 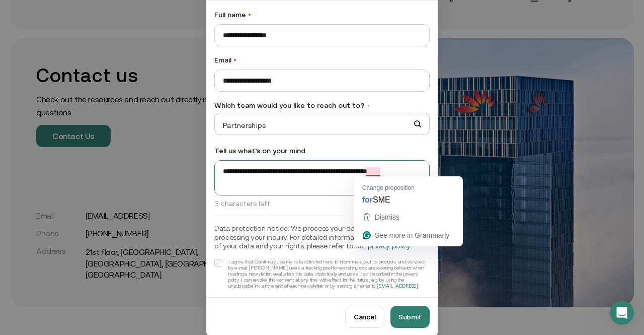 I want to click on label: Tell us what’s on your mind, so click(x=322, y=151).